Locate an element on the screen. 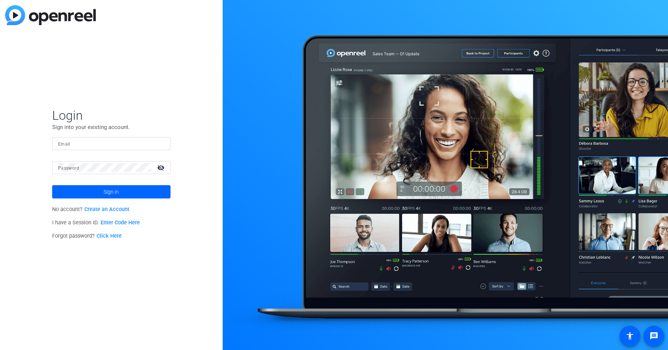 This screenshot has width=668, height=350. span: Forgot password? is located at coordinates (87, 236).